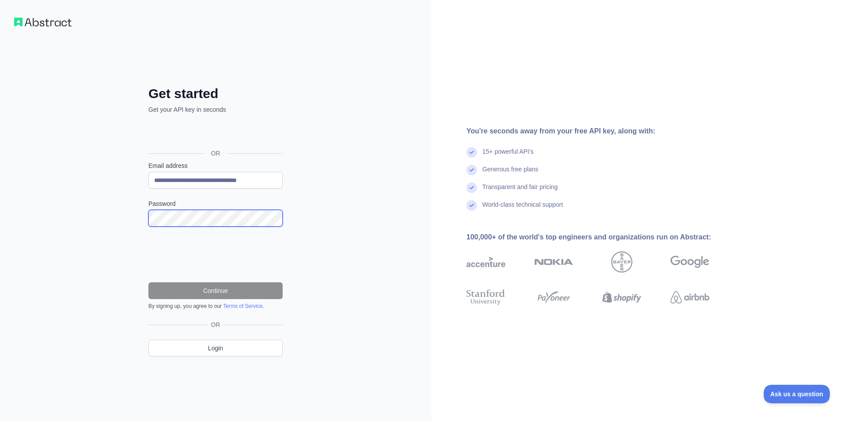 The width and height of the screenshot is (848, 421). I want to click on label: Email address, so click(215, 166).